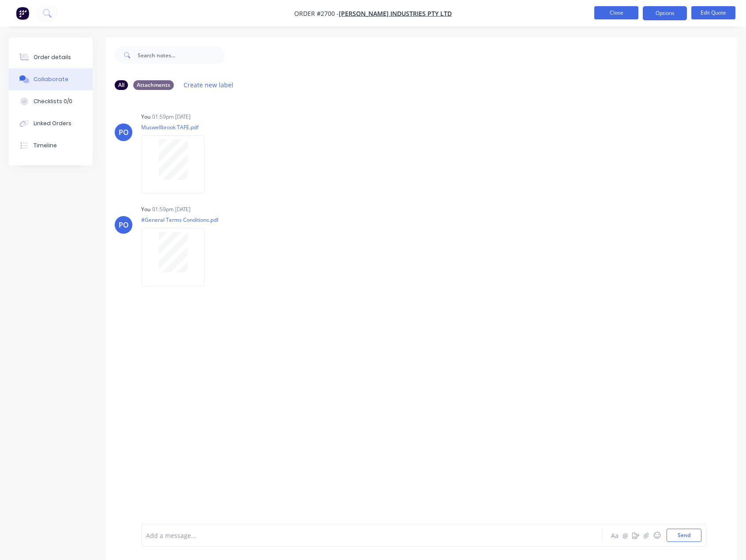  What do you see at coordinates (51, 58) in the screenshot?
I see `button: Order details` at bounding box center [51, 58].